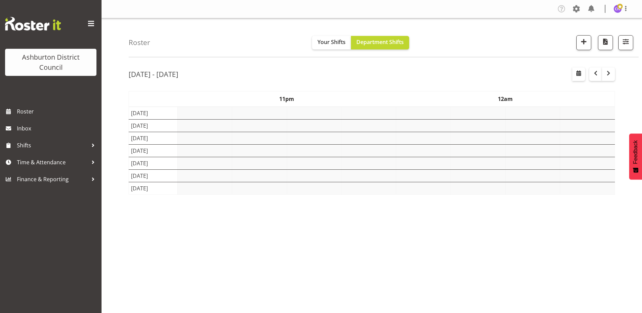  What do you see at coordinates (58, 111) in the screenshot?
I see `span: Roster` at bounding box center [58, 111].